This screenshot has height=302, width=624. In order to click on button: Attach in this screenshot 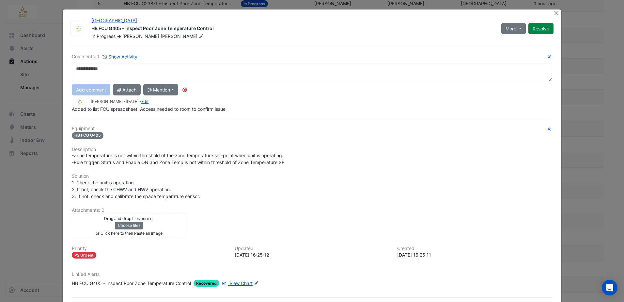, I will do `click(127, 89)`.